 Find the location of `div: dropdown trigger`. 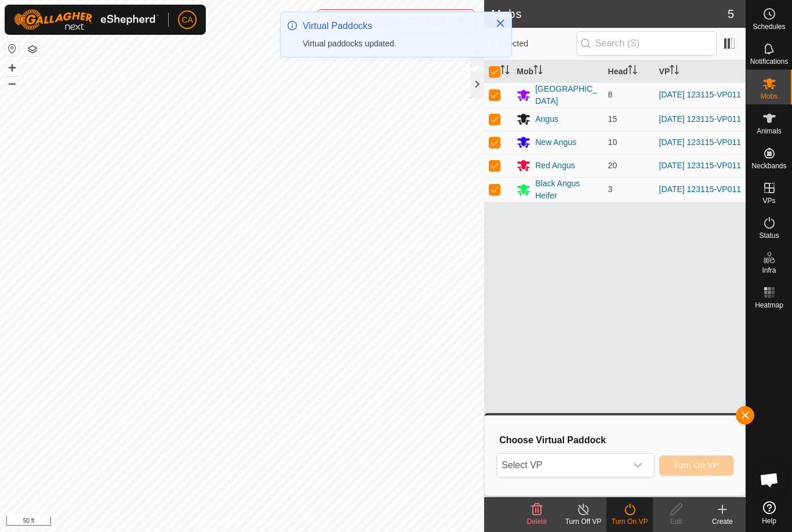

div: dropdown trigger is located at coordinates (638, 465).